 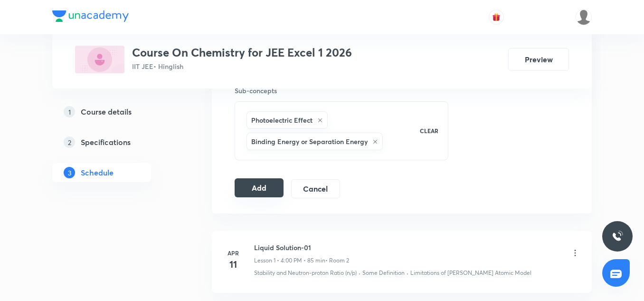 What do you see at coordinates (583, 17) in the screenshot?
I see `img: Arpit Srivastava` at bounding box center [583, 17].